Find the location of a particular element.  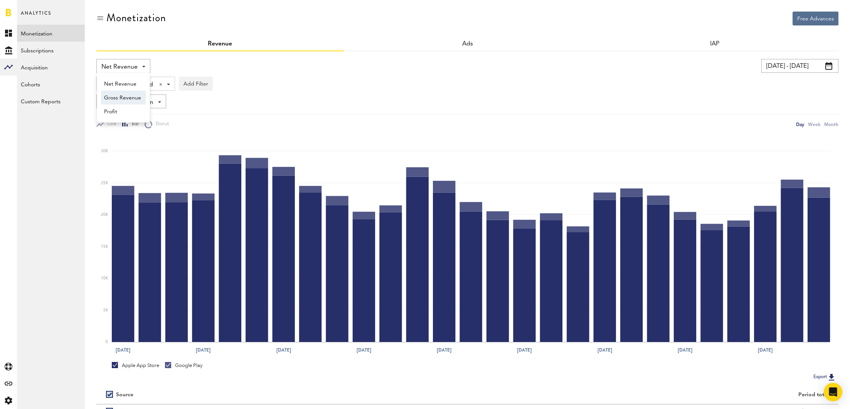

text: 25K is located at coordinates (104, 183).